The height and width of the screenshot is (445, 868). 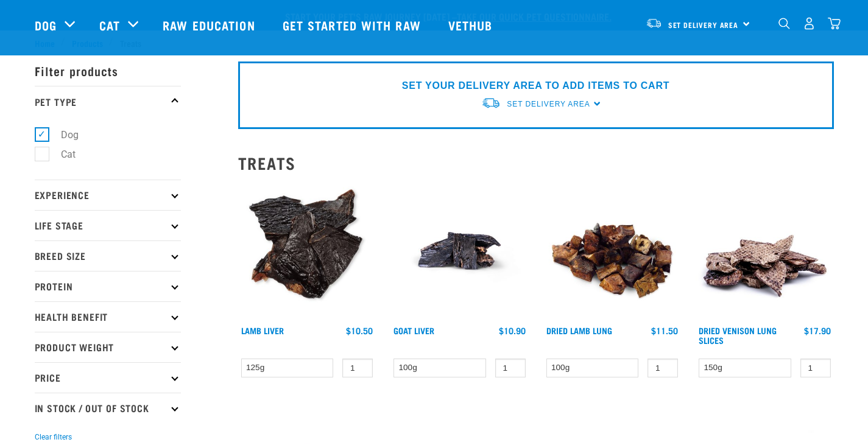 I want to click on p: Protein, so click(x=108, y=287).